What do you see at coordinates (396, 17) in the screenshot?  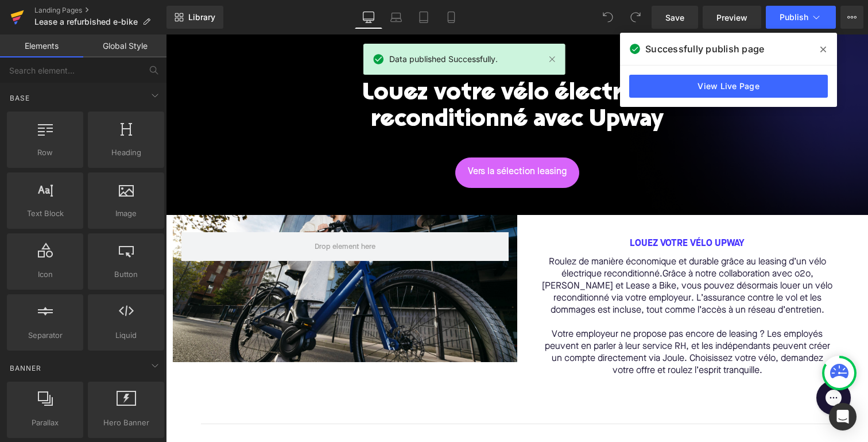 I see `a: Laptop` at bounding box center [396, 17].